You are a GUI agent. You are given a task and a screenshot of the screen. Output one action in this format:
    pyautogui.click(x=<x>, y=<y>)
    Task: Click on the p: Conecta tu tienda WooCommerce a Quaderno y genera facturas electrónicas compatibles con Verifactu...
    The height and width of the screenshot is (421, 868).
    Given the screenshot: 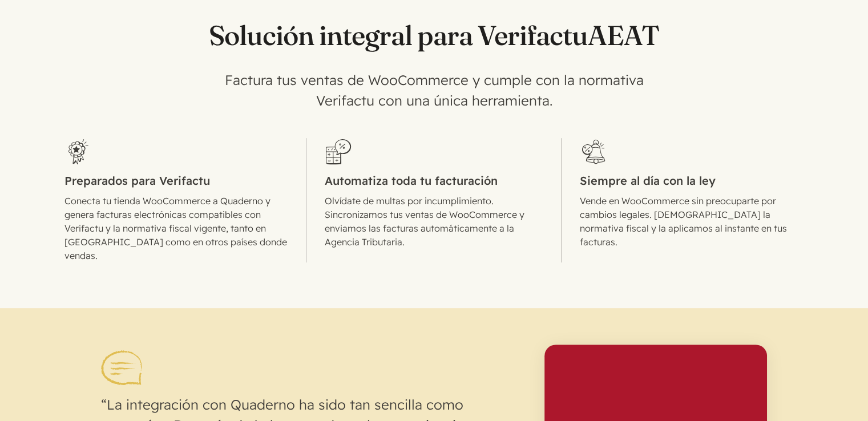 What is the action you would take?
    pyautogui.click(x=177, y=228)
    